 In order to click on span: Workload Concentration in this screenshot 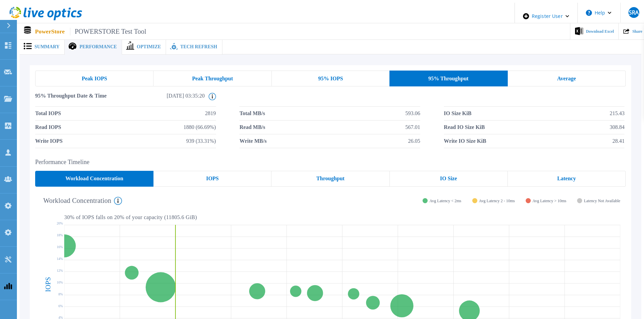, I will do `click(94, 179)`.